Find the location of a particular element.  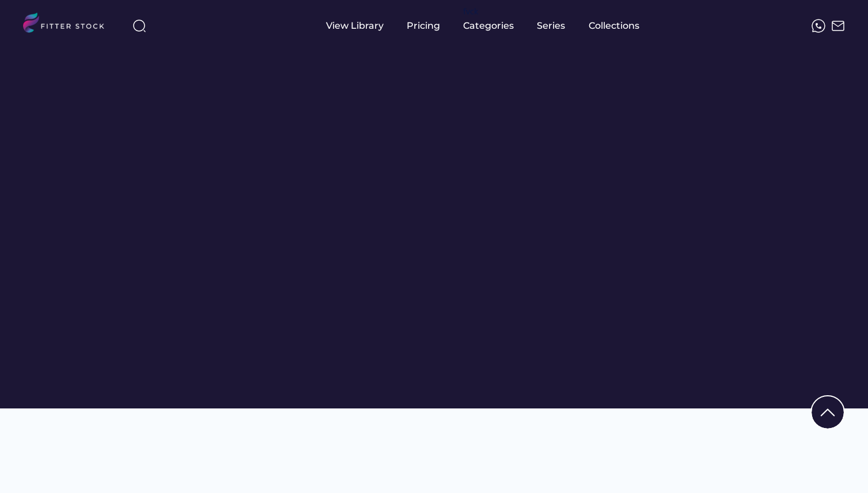

div: Categories is located at coordinates (488, 26).